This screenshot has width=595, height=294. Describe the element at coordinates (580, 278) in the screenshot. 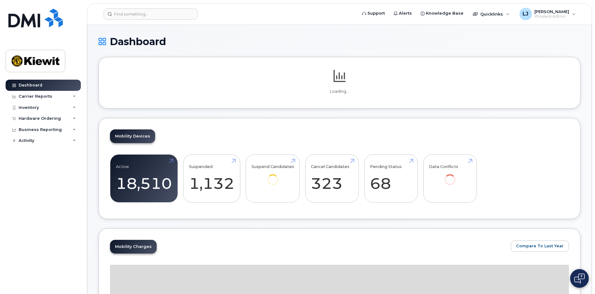

I see `img: Open chat` at that location.